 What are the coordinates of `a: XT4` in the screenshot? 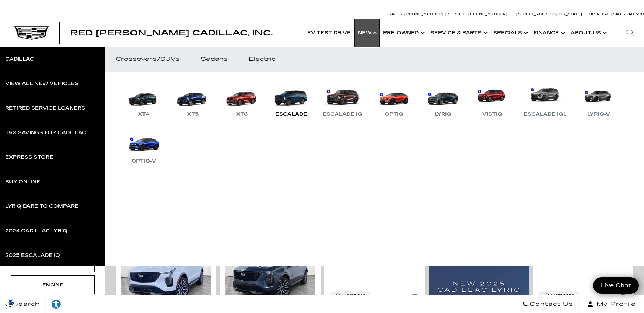 It's located at (144, 100).